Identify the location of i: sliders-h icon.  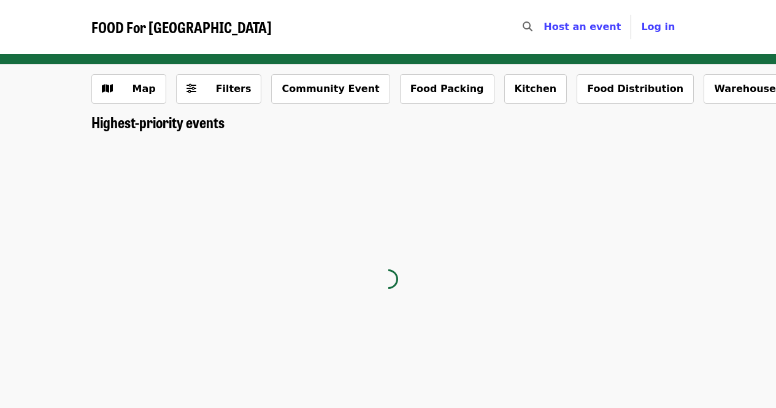
(191, 88).